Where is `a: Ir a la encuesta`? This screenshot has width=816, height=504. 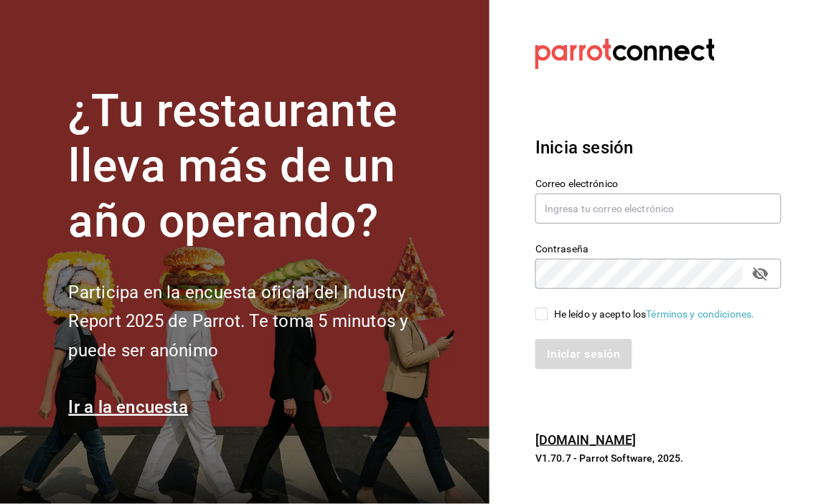
a: Ir a la encuesta is located at coordinates (128, 407).